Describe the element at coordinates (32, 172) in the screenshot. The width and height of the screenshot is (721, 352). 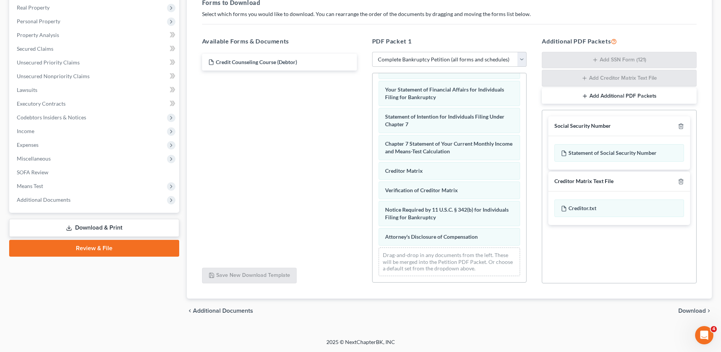
I see `span: SOFA Review` at that location.